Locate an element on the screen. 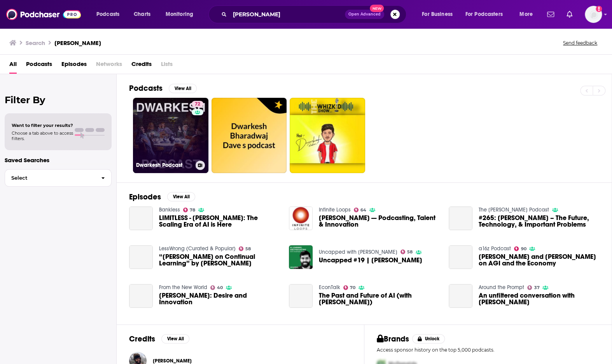 This screenshot has width=612, height=364. p: Access sponsor history on the top 5,000 podcasts. is located at coordinates (488, 350).